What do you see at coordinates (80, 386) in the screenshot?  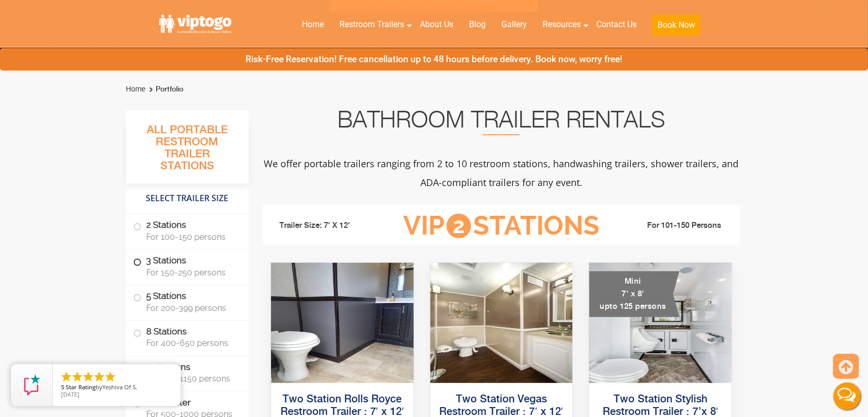 I see `span: Star Rating` at bounding box center [80, 386].